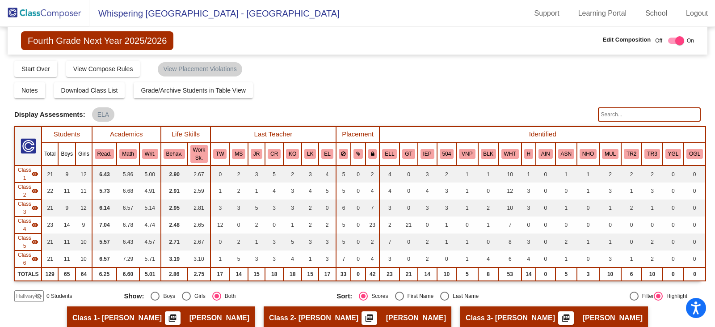 The width and height of the screenshot is (715, 327). What do you see at coordinates (529, 154) in the screenshot?
I see `button: H` at bounding box center [529, 154].